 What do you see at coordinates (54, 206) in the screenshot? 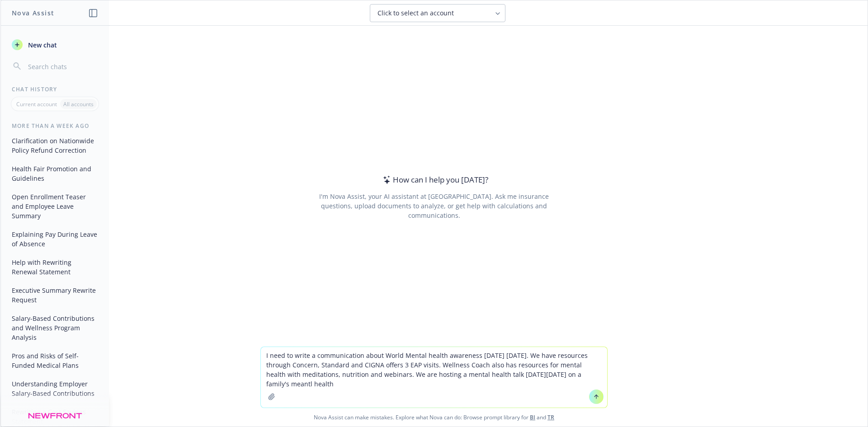
I see `button: Open Enrollment Teaser and Employee Leave Summary` at bounding box center [54, 206].